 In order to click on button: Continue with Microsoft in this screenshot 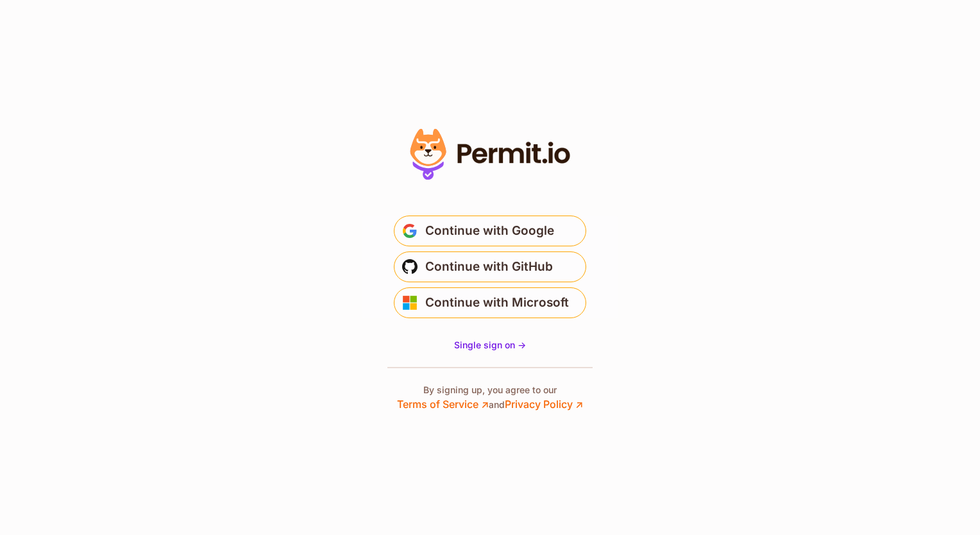, I will do `click(490, 303)`.